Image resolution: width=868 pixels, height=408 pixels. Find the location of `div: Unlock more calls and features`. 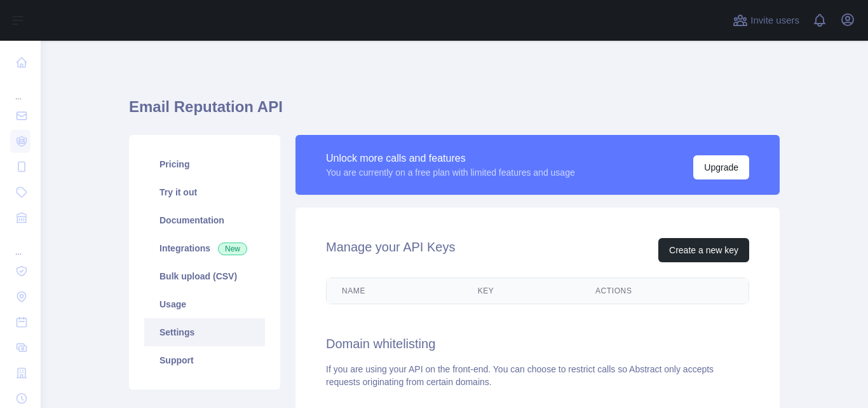

div: Unlock more calls and features is located at coordinates (450, 158).